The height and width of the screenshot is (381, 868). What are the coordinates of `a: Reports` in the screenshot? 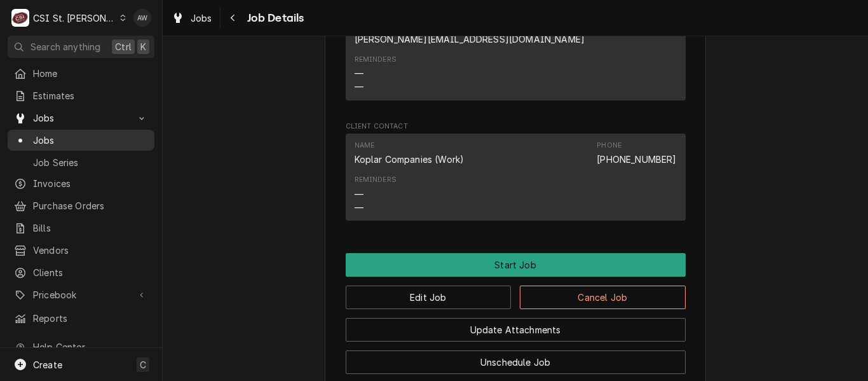 It's located at (80, 318).